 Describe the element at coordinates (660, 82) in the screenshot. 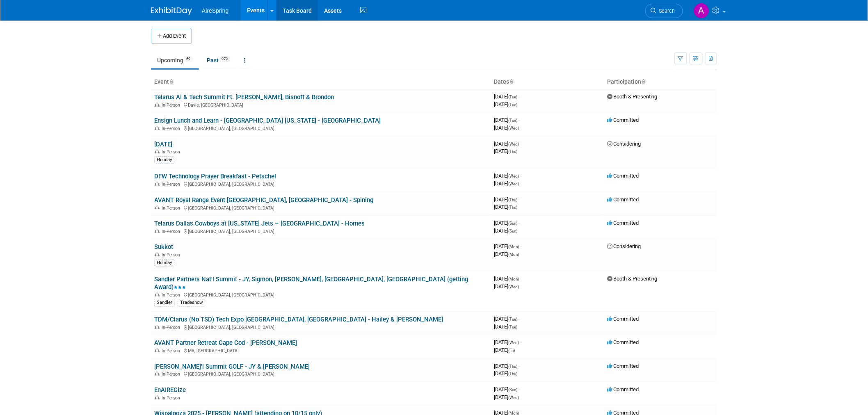

I see `th: Participation` at that location.